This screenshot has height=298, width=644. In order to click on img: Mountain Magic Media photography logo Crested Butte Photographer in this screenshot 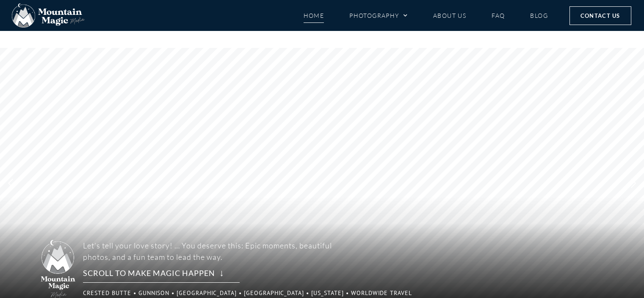, I will do `click(48, 16)`.